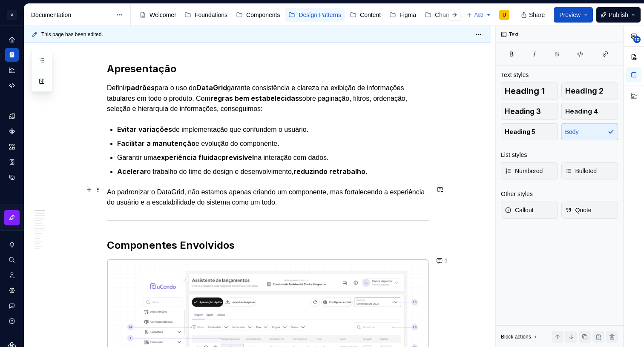 The width and height of the screenshot is (644, 347). What do you see at coordinates (525, 91) in the screenshot?
I see `span: Heading 1` at bounding box center [525, 91].